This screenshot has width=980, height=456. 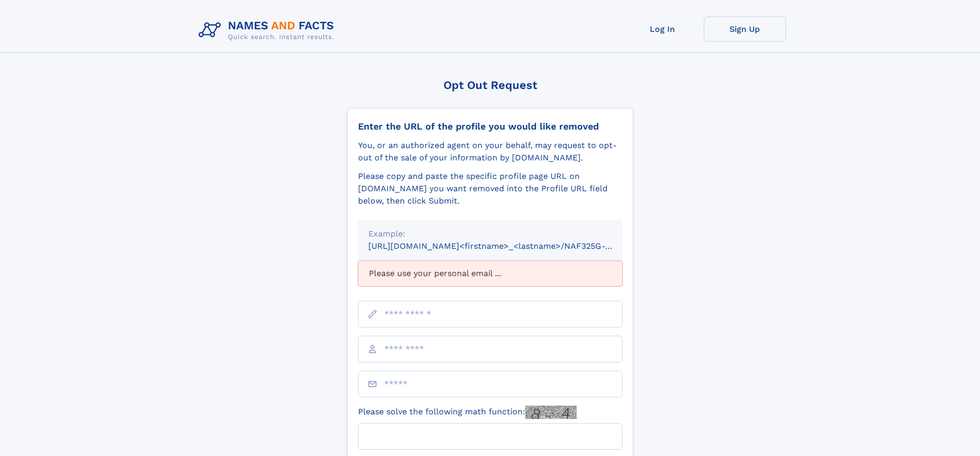 What do you see at coordinates (490, 151) in the screenshot?
I see `div: You, or an authorized agent on your behalf, may request to opt-out of the sale of your informatio...` at bounding box center [490, 151].